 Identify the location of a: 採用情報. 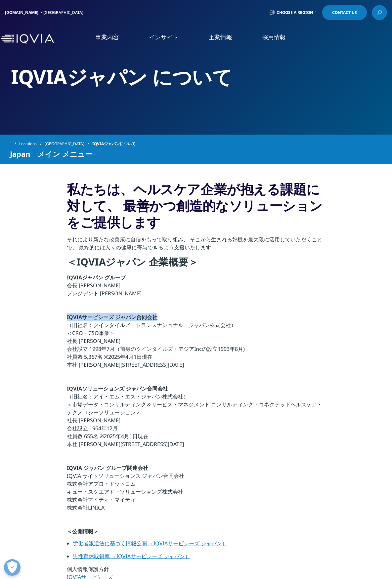
(274, 37).